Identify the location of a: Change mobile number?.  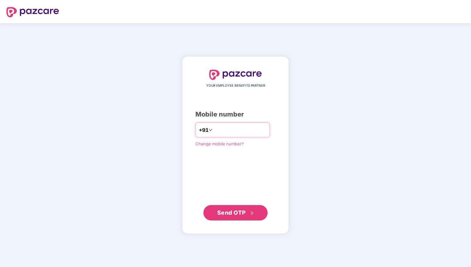
(219, 144).